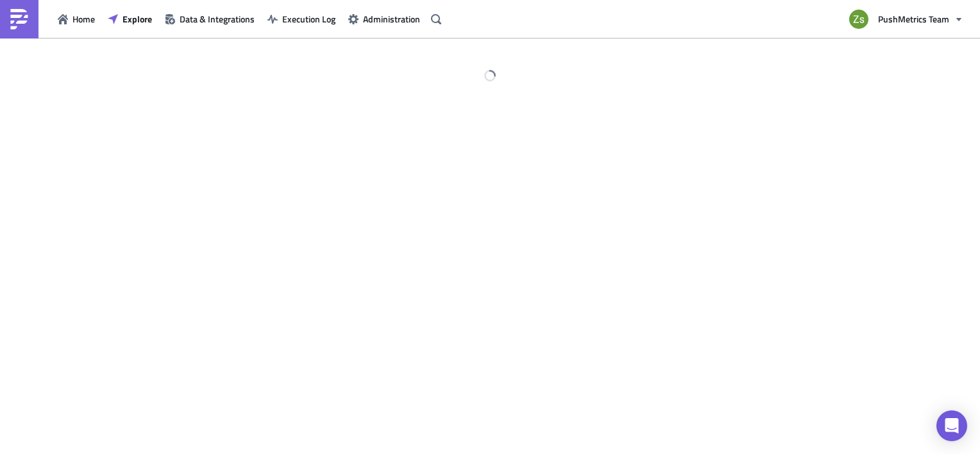 The image size is (980, 454). Describe the element at coordinates (384, 19) in the screenshot. I see `a: Administration` at that location.